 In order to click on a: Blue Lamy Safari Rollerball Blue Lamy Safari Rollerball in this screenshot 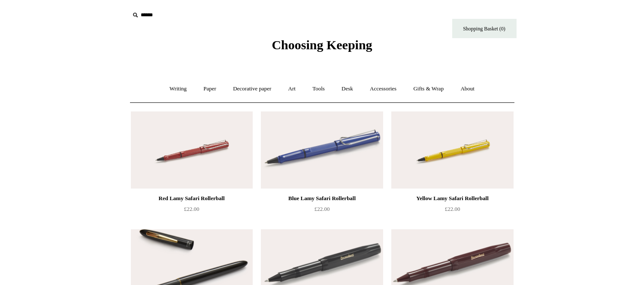, I will do `click(322, 150)`.